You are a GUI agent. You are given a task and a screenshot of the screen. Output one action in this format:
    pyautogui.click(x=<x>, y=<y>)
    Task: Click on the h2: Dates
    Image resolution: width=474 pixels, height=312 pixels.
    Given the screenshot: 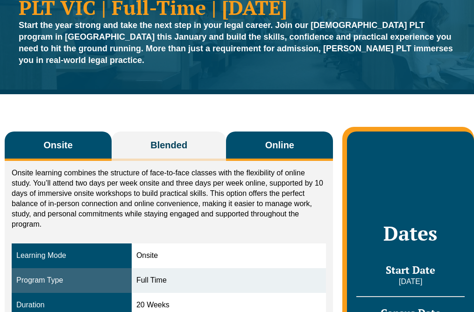 What is the action you would take?
    pyautogui.click(x=410, y=233)
    